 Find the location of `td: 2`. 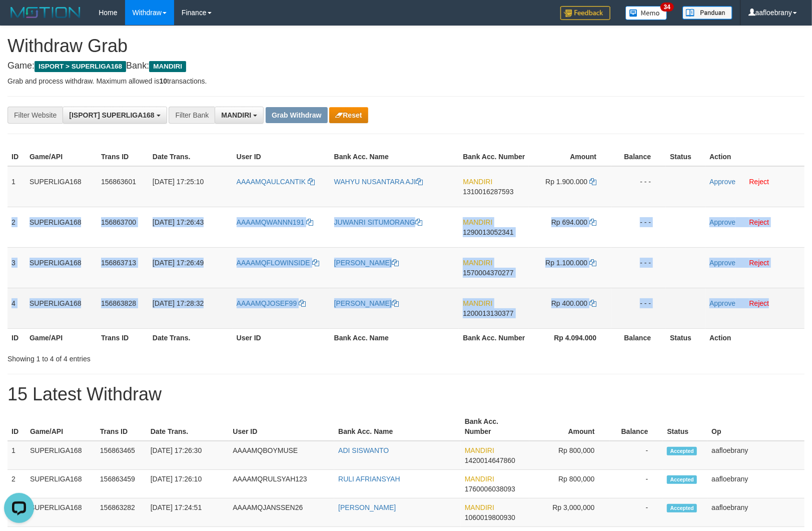

td: 2 is located at coordinates (17, 484).